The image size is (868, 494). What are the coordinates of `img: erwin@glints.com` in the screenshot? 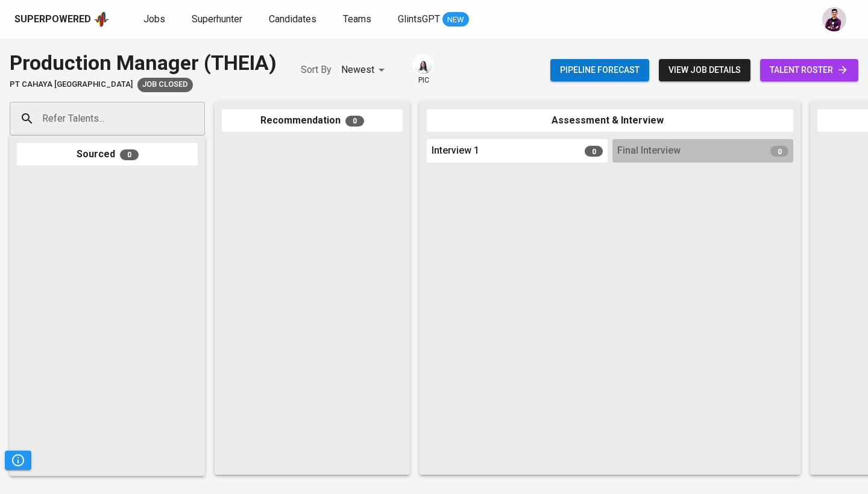 It's located at (834, 19).